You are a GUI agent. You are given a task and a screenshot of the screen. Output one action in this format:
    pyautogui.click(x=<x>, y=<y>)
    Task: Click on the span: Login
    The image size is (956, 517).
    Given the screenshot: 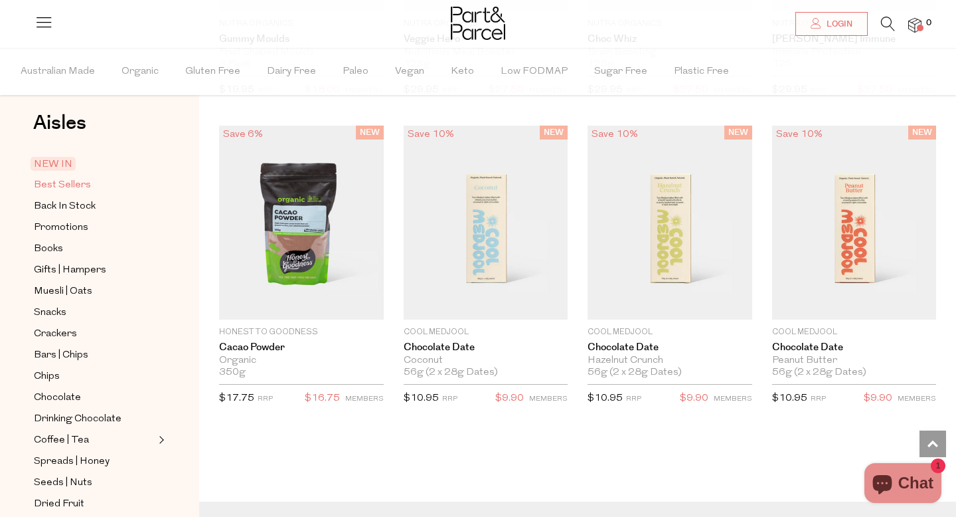 What is the action you would take?
    pyautogui.click(x=838, y=24)
    